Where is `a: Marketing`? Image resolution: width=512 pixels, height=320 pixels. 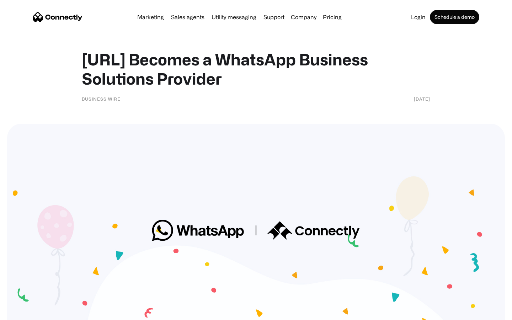 a: Marketing is located at coordinates (151, 17).